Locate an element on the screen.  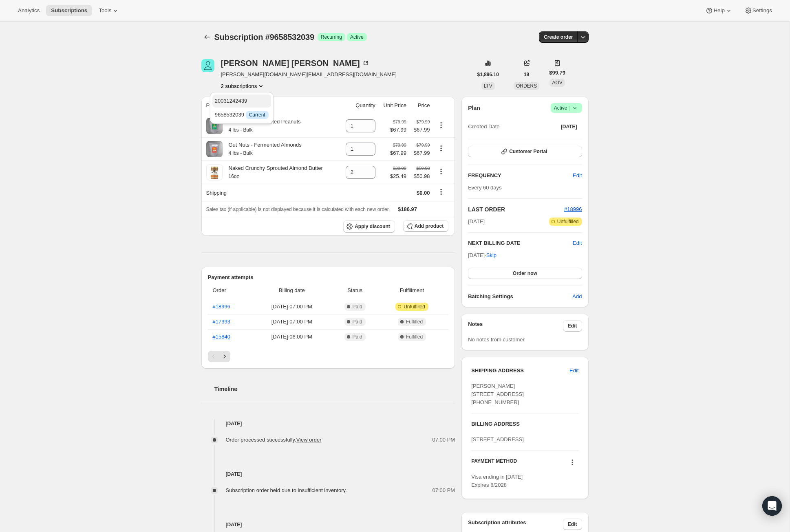
a: #15840 is located at coordinates (221, 336).